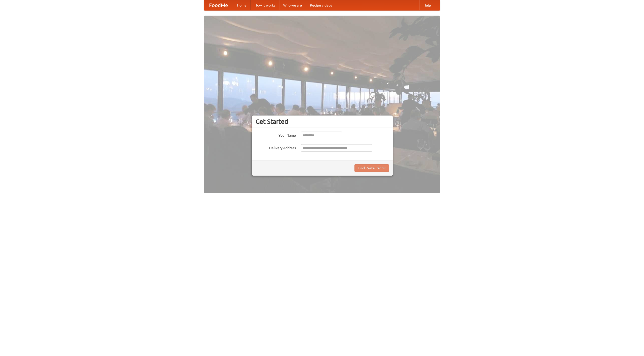 This screenshot has width=644, height=356. What do you see at coordinates (427, 5) in the screenshot?
I see `a: Help` at bounding box center [427, 5].